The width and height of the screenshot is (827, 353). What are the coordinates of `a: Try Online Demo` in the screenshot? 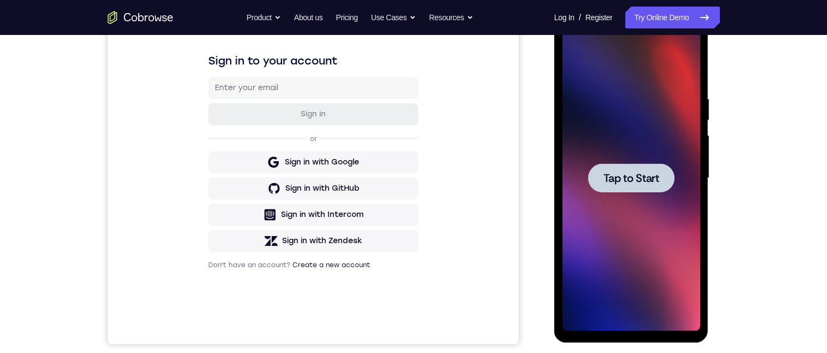 It's located at (672, 17).